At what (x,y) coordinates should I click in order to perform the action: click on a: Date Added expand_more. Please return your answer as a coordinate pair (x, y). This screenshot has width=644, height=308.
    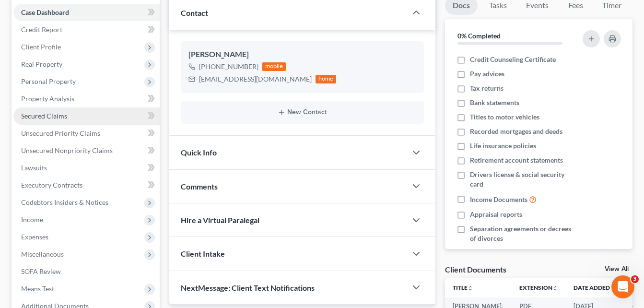
    Looking at the image, I should click on (595, 287).